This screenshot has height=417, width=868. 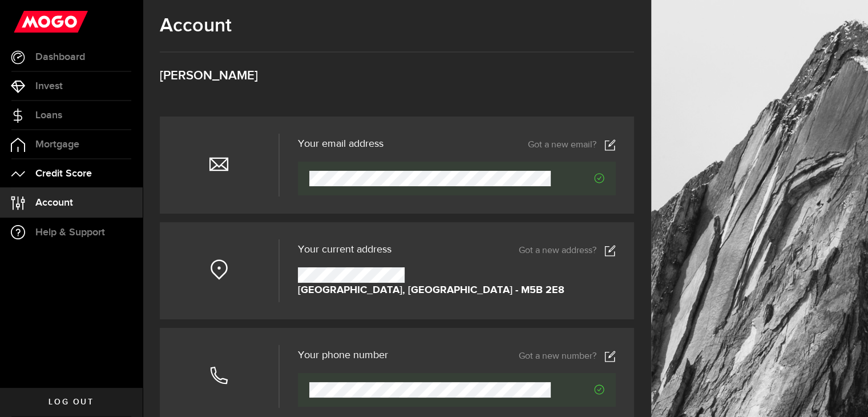 What do you see at coordinates (48, 116) in the screenshot?
I see `span: Loans` at bounding box center [48, 116].